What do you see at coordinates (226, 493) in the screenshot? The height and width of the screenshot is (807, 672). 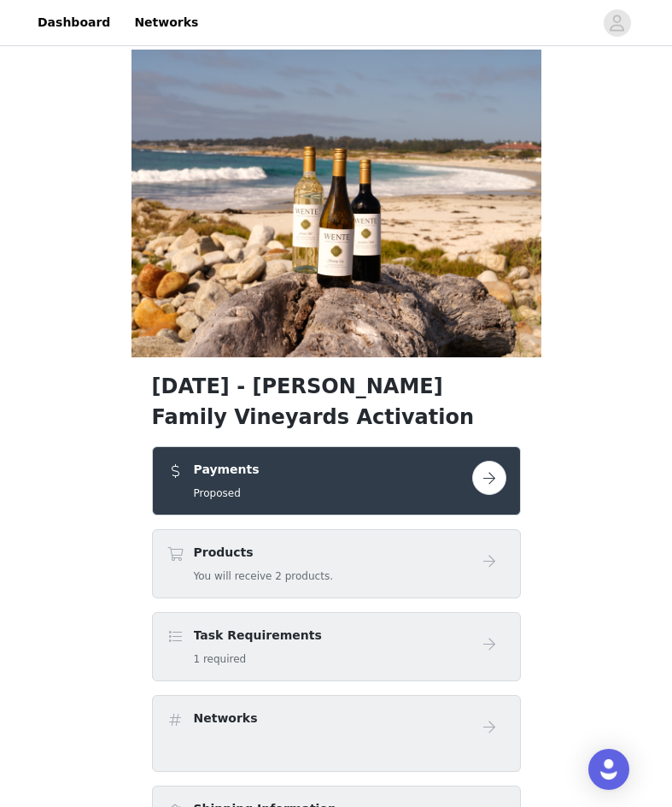 I see `h5: Proposed` at bounding box center [226, 493].